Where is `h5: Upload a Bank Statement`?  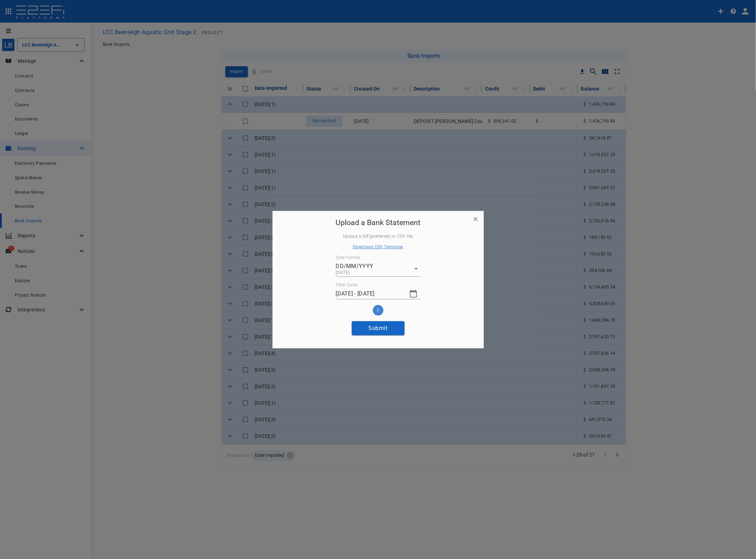 h5: Upload a Bank Statement is located at coordinates (378, 222).